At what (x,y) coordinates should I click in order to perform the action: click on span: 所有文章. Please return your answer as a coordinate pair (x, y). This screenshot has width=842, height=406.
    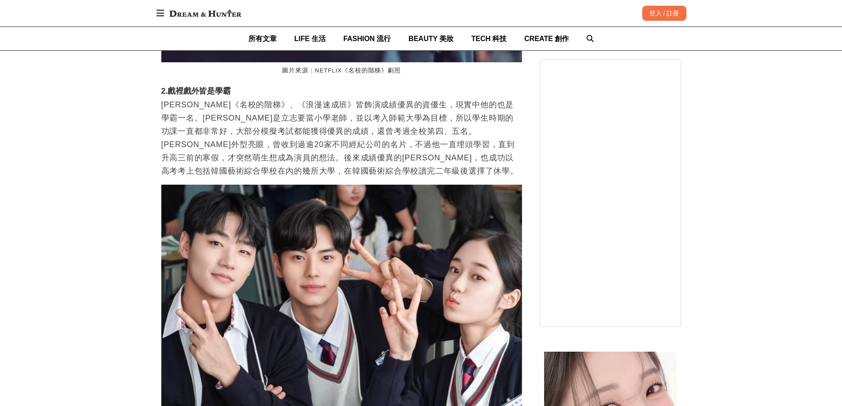
    Looking at the image, I should click on (262, 38).